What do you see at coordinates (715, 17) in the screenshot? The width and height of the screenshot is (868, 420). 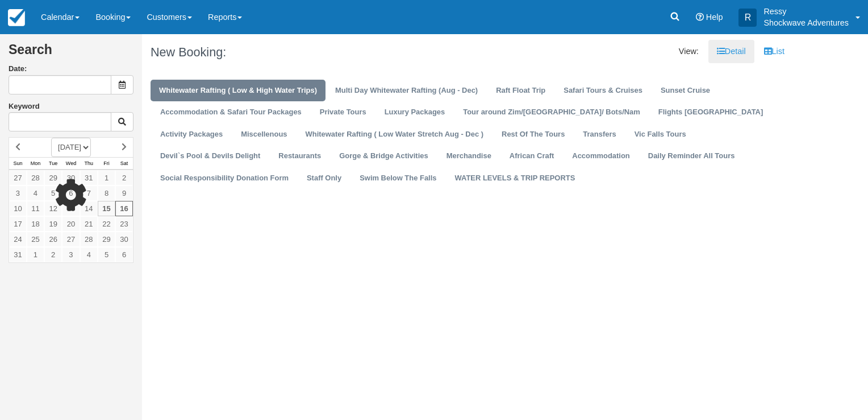 I see `span: Help` at bounding box center [715, 17].